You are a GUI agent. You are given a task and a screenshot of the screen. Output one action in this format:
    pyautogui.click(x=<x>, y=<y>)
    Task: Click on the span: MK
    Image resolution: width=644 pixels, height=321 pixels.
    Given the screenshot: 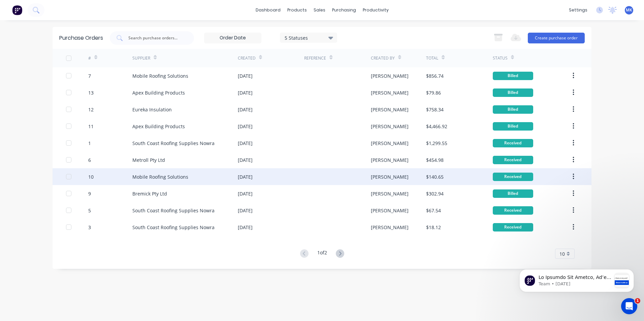 What is the action you would take?
    pyautogui.click(x=628, y=10)
    